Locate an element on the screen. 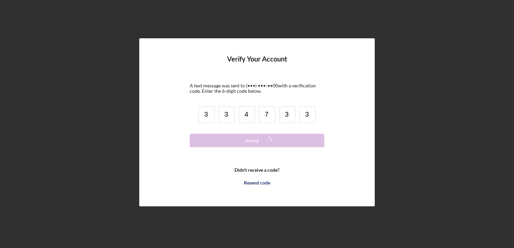  button: Saving is located at coordinates (257, 140).